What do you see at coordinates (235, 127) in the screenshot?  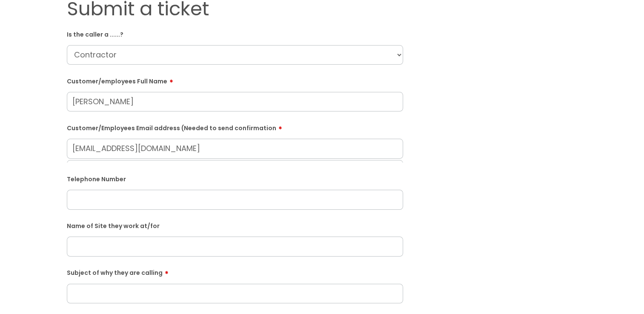 I see `label: Customer/Employees Email address (Needed to send confirmation` at bounding box center [235, 127].